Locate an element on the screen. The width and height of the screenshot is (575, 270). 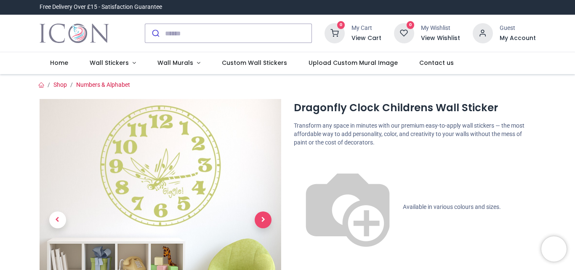
img: color-wheel.png is located at coordinates (348, 207).